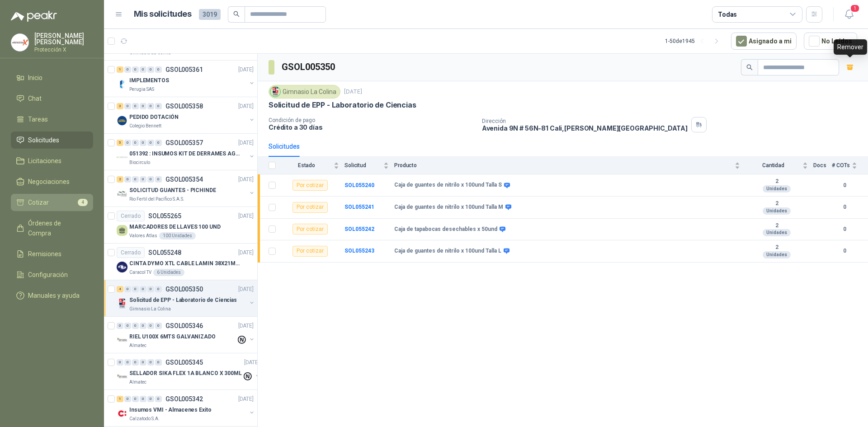 This screenshot has width=868, height=427. Describe the element at coordinates (776, 226) in the screenshot. I see `b: 2` at that location.